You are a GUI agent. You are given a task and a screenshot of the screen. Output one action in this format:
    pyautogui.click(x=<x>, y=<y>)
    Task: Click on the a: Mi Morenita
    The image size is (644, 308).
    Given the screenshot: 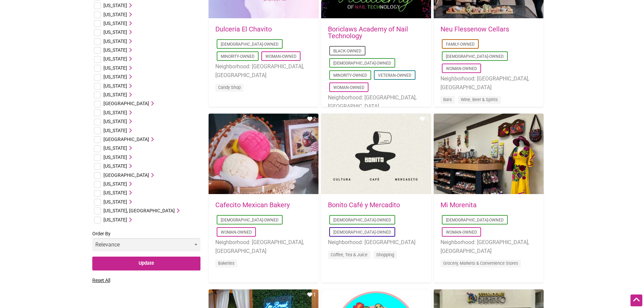 What is the action you would take?
    pyautogui.click(x=458, y=205)
    